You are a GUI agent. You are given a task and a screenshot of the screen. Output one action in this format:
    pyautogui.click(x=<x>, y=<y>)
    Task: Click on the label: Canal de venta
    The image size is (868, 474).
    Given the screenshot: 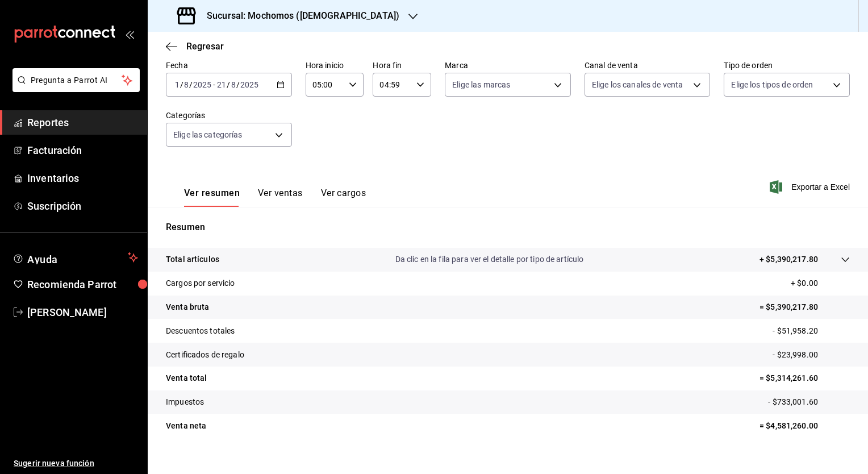 What is the action you would take?
    pyautogui.click(x=648, y=65)
    